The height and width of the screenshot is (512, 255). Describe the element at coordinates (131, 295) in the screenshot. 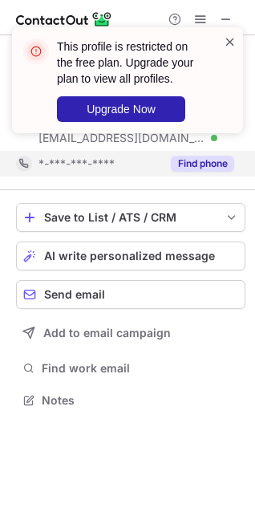

I see `button: Send email` at that location.